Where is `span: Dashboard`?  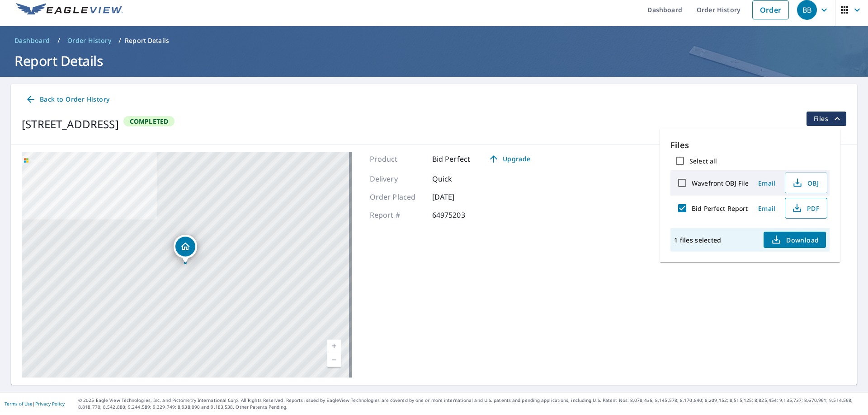 span: Dashboard is located at coordinates (32, 41).